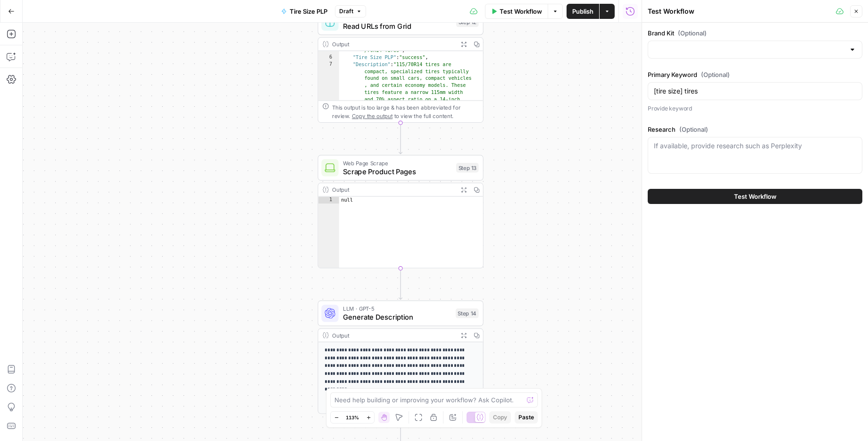 The width and height of the screenshot is (868, 441). Describe the element at coordinates (401, 138) in the screenshot. I see `g: Edge from step_12 to step_13` at that location.